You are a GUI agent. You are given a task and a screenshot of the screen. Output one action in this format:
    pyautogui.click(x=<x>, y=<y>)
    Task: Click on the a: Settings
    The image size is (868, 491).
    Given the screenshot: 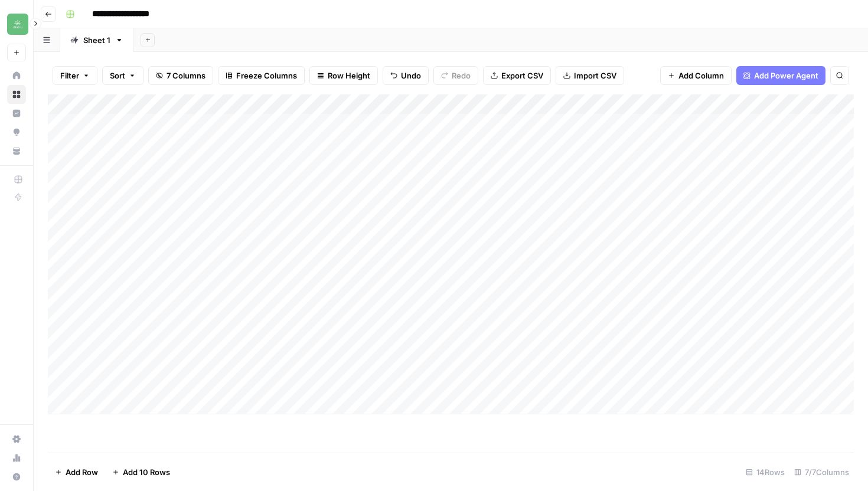 What is the action you would take?
    pyautogui.click(x=17, y=439)
    